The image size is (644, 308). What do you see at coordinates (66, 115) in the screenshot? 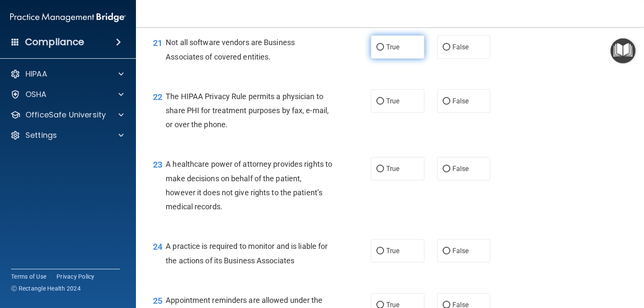
I see `p: OfficeSafe University` at bounding box center [66, 115].